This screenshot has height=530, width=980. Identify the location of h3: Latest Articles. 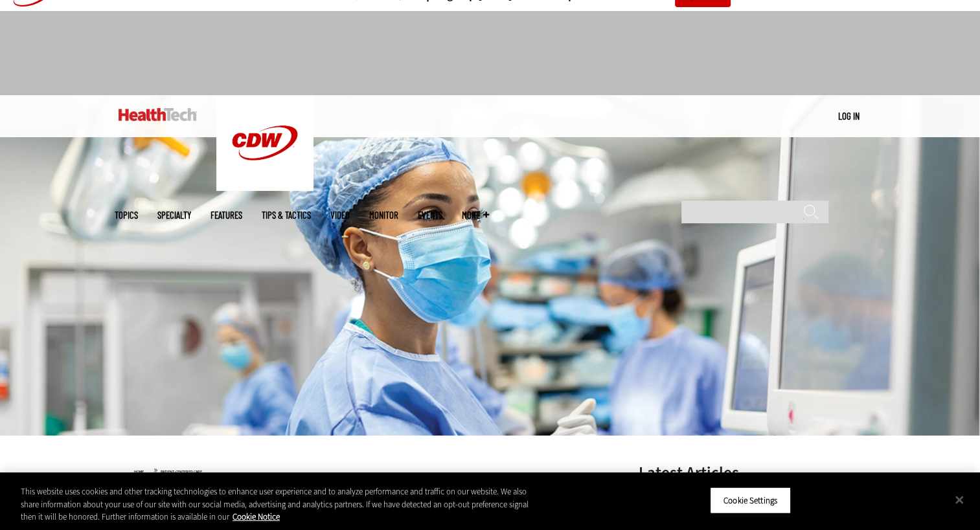
(735, 473).